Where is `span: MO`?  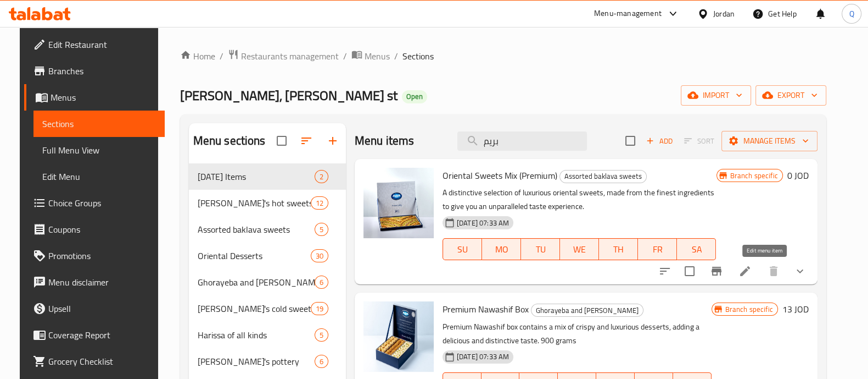
span: MO is located at coordinates (502, 249).